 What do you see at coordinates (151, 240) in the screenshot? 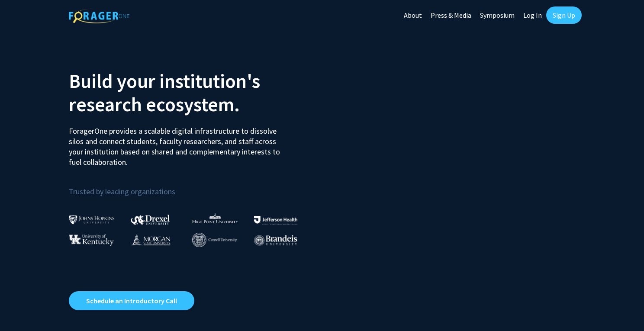
I see `img: Morgan State University` at bounding box center [151, 240].